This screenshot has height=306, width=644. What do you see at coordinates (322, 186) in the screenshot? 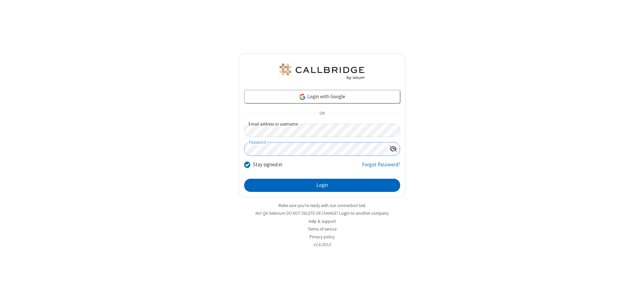
I see `button: Login` at bounding box center [322, 186].